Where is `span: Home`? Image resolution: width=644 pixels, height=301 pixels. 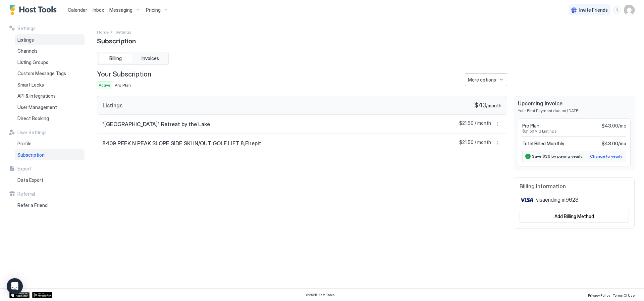 span: Home is located at coordinates (103, 32).